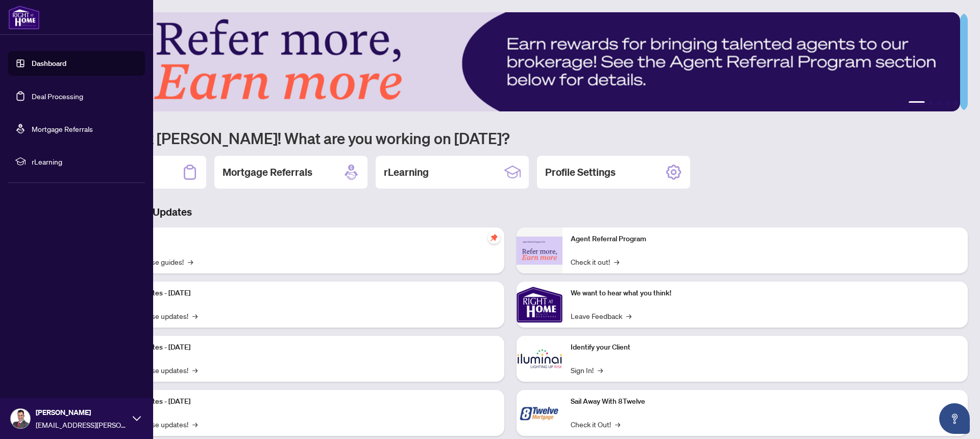 Image resolution: width=980 pixels, height=439 pixels. I want to click on a: Deal Processing, so click(57, 96).